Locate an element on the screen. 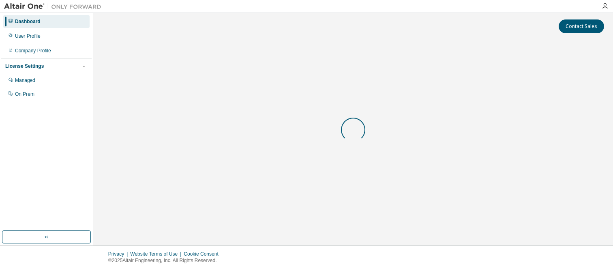  div: Dashboard is located at coordinates (28, 21).